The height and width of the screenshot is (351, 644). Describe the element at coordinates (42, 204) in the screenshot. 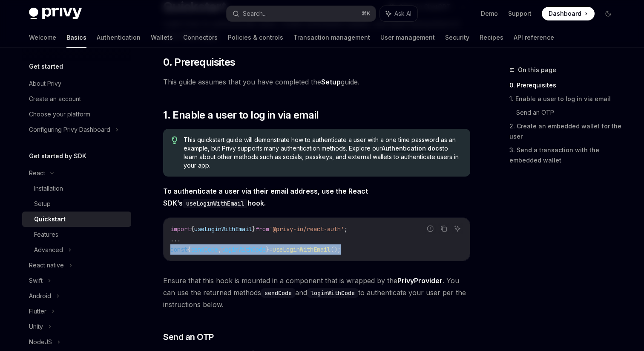

I see `div: Setup` at that location.